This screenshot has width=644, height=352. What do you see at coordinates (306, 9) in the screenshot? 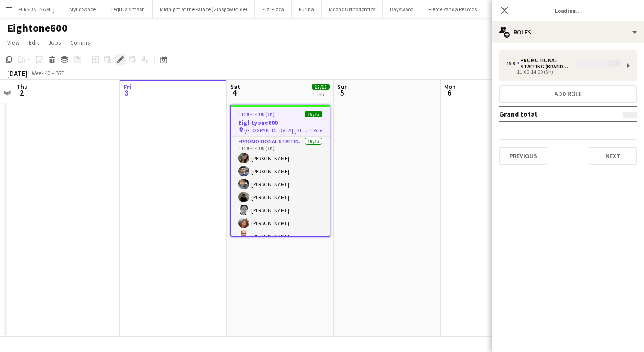
I see `button: Purina` at bounding box center [306, 9].